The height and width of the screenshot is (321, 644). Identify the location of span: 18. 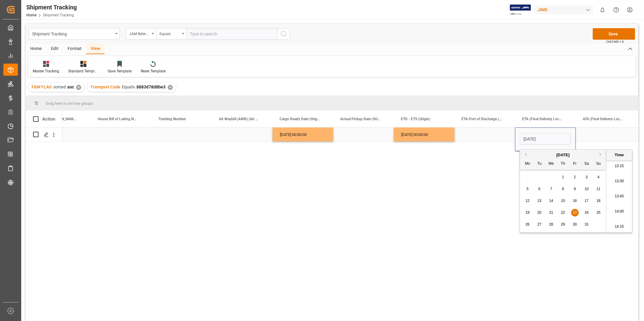
(598, 201).